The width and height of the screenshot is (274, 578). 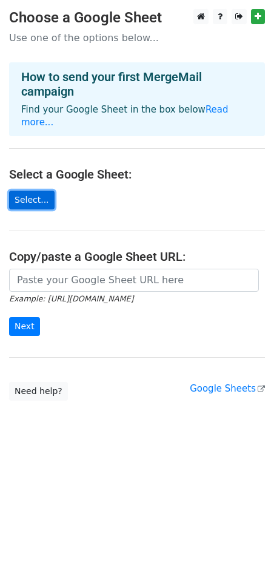 I want to click on p: Use one of the options below..., so click(x=137, y=38).